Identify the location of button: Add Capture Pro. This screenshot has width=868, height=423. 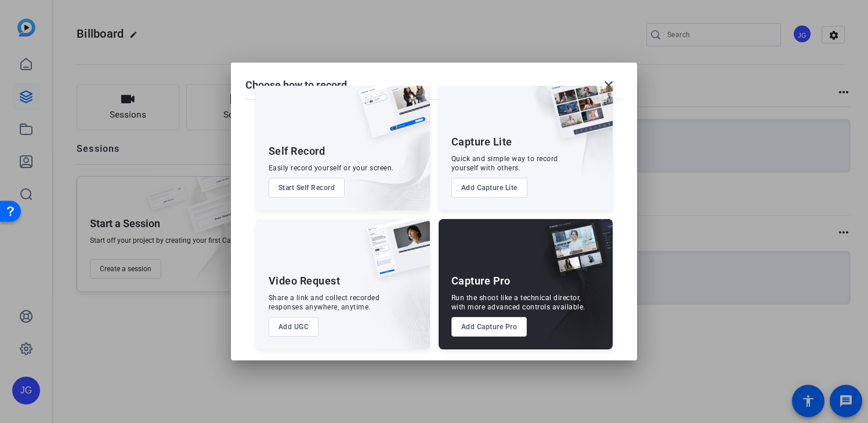
(489, 327).